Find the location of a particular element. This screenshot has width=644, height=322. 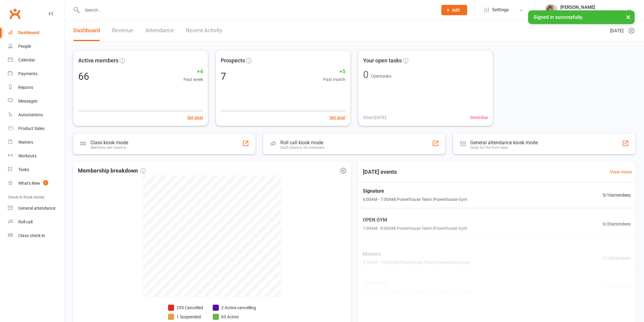

span: Prospects is located at coordinates (233, 61).